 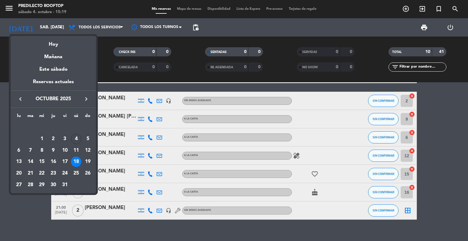 I want to click on td: 13 de octubre de 2025, so click(x=19, y=162).